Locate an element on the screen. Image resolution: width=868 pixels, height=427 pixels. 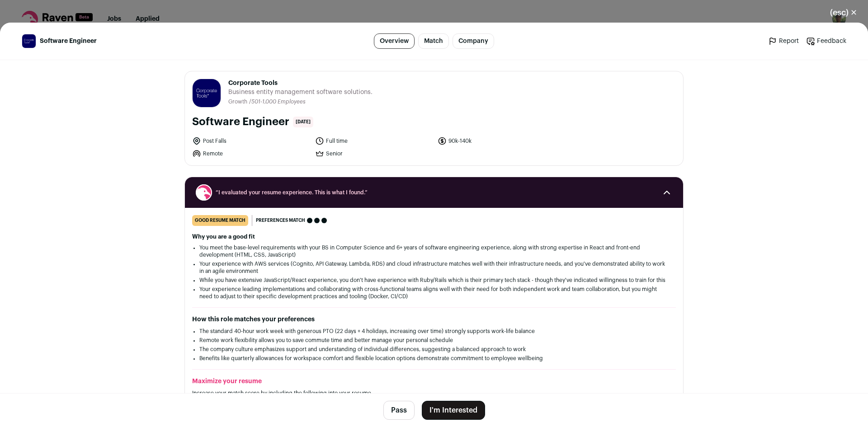
span: Corporate Tools is located at coordinates (300, 83).